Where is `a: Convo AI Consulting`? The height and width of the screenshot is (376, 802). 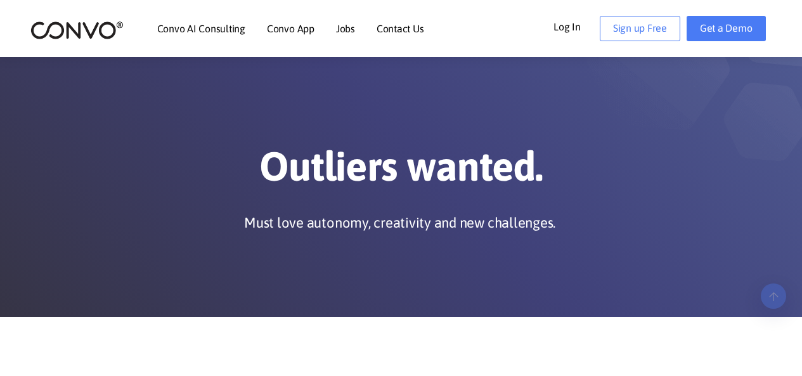 a: Convo AI Consulting is located at coordinates (201, 29).